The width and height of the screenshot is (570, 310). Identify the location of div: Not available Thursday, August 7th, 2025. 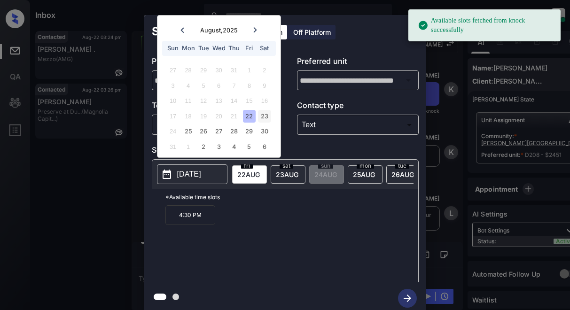
(234, 86).